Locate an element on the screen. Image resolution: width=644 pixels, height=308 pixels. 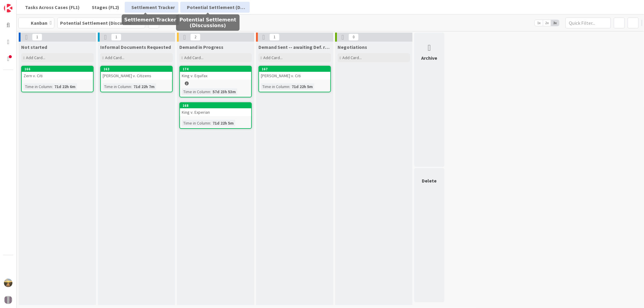
a: Tasks Across Cases (FL1) is located at coordinates (50, 7).